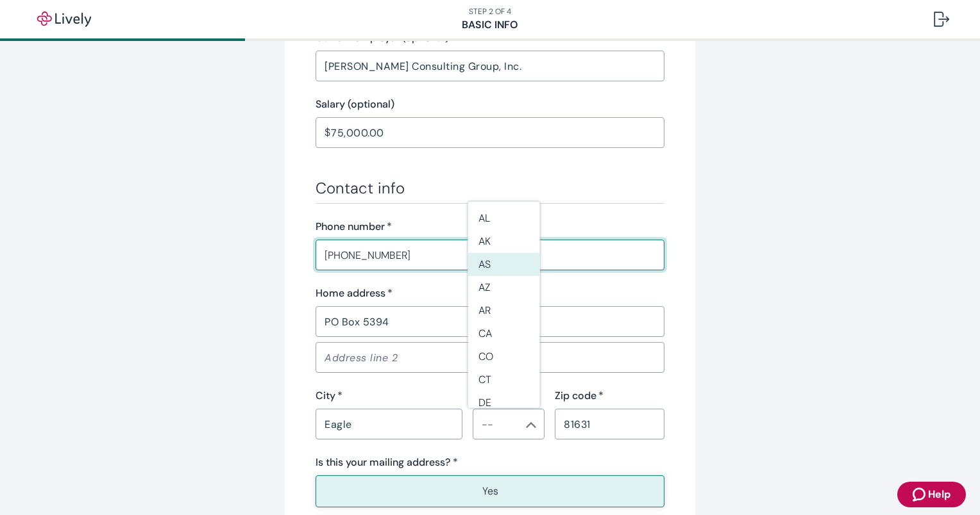 This screenshot has width=980, height=515. Describe the element at coordinates (531, 425) in the screenshot. I see `svg: Chevron icon` at that location.